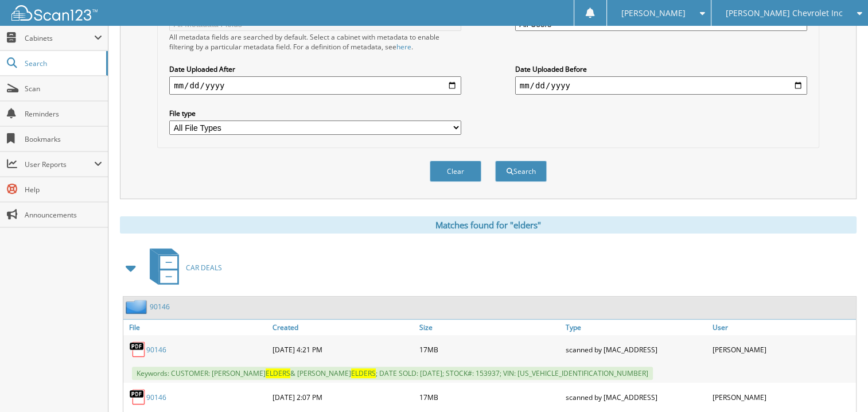 The width and height of the screenshot is (868, 412). I want to click on span: Cabinets, so click(59, 38).